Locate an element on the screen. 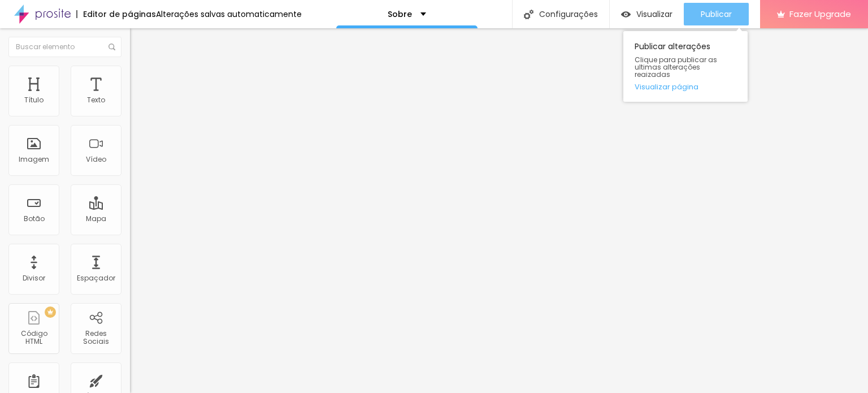 The width and height of the screenshot is (868, 393). div: Imagem is located at coordinates (34, 159).